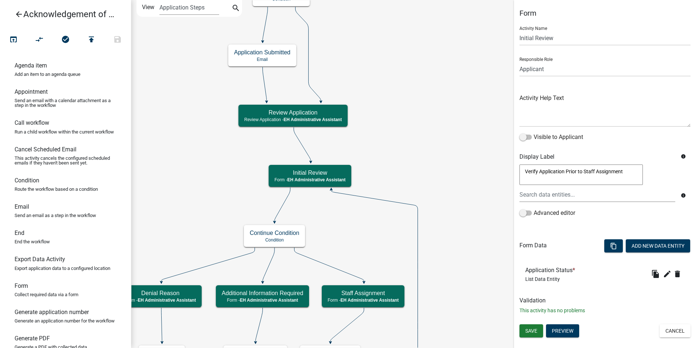 Image resolution: width=696 pixels, height=348 pixels. Describe the element at coordinates (64, 320) in the screenshot. I see `p: Generate an application number for the workflow` at that location.